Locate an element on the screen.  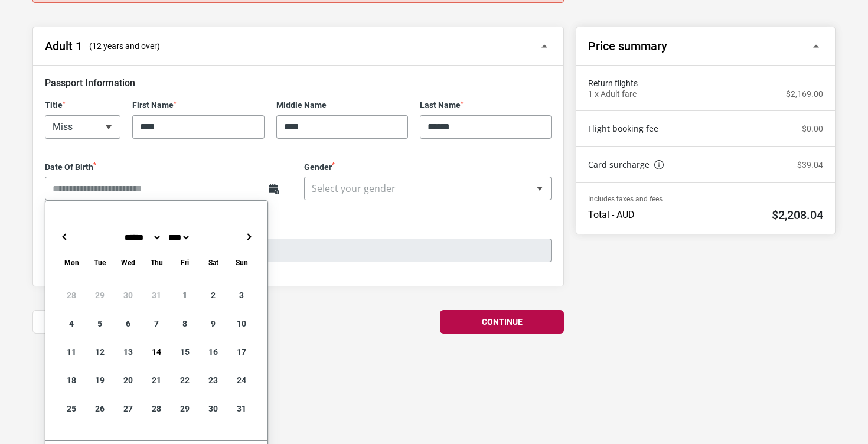
div: 23 is located at coordinates (214, 380).